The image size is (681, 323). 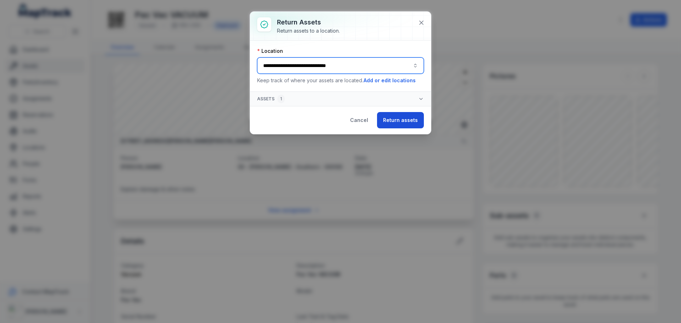 I want to click on button: Add or edit locations, so click(x=390, y=81).